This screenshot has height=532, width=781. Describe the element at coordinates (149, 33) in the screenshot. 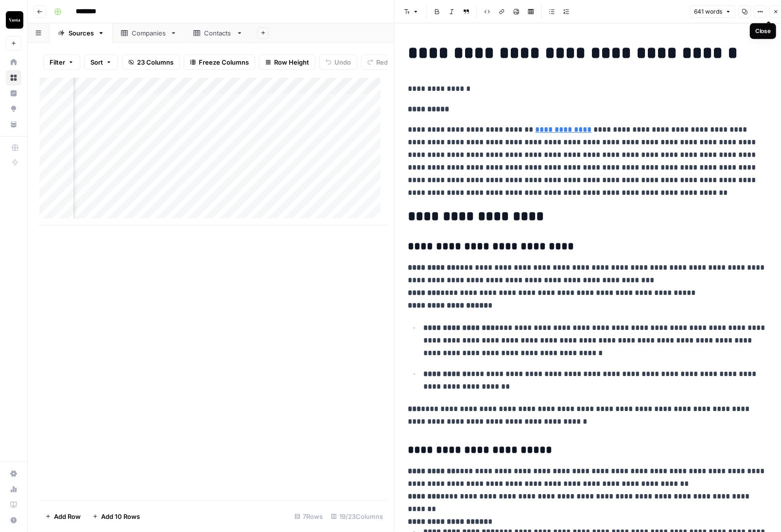

I see `div: Companies` at that location.